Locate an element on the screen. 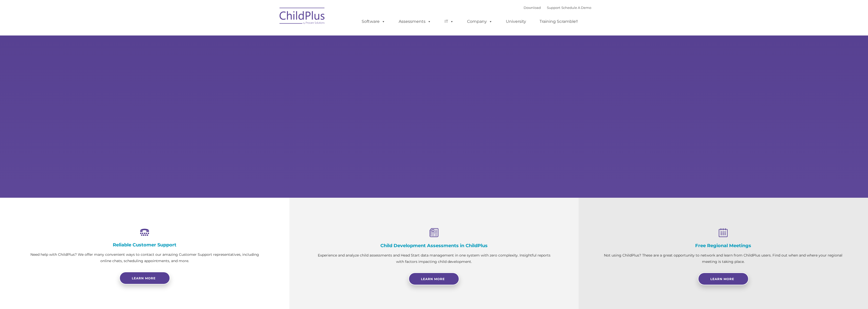 This screenshot has width=868, height=309. p: Need help with ChildPlus? We offer many convenient ways to contact our amazing Customer Support r... is located at coordinates (145, 258).